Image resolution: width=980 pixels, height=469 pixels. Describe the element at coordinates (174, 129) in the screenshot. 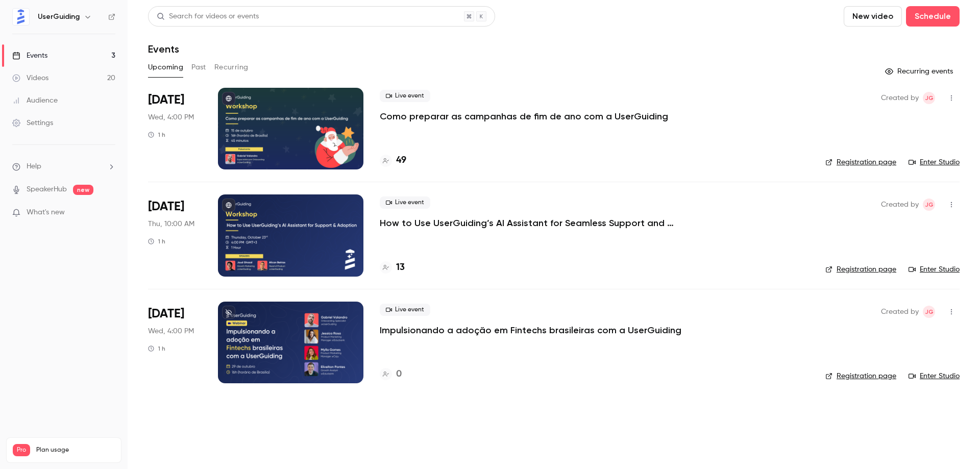

I see `div: Oct 15 Wed, 4:00 PM (America/Sao Paulo)` at that location.